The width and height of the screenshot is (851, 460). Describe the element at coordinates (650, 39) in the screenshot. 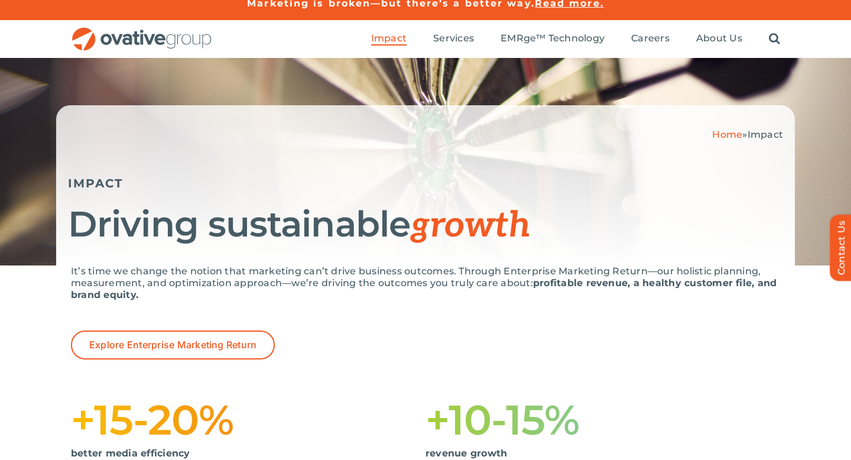

I see `a: Careers` at that location.